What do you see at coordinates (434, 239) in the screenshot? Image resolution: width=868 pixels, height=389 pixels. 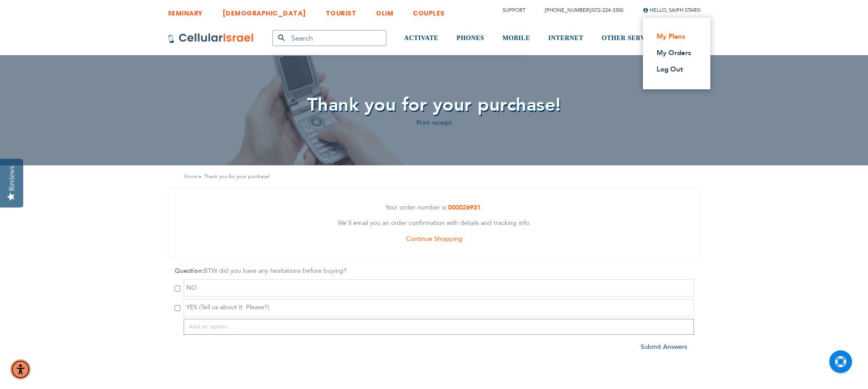 I see `span: Continue Shopping` at bounding box center [434, 239].